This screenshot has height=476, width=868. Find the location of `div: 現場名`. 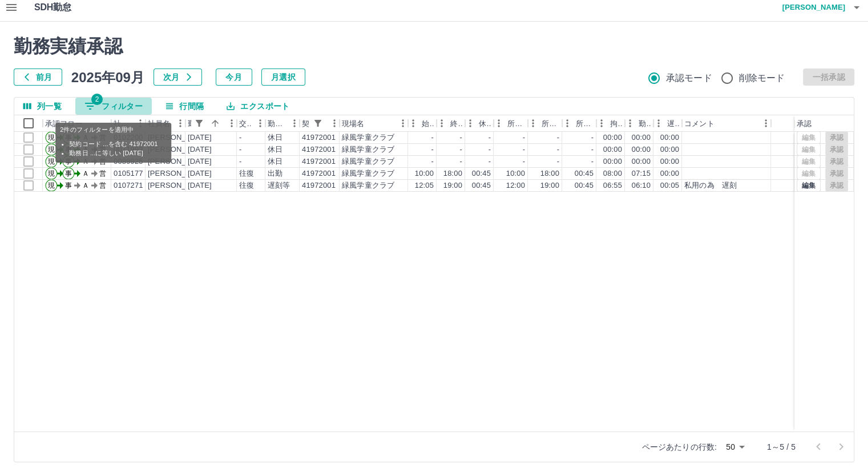

div: 現場名 is located at coordinates (353, 124).